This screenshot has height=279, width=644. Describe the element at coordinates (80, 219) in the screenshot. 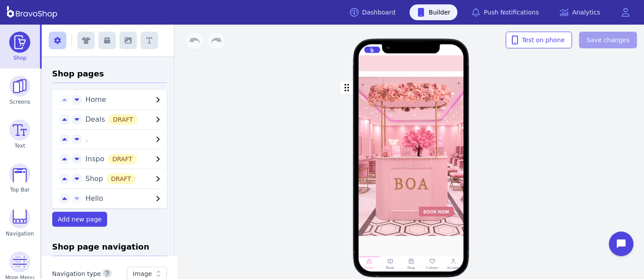

I see `button: Add new page` at that location.